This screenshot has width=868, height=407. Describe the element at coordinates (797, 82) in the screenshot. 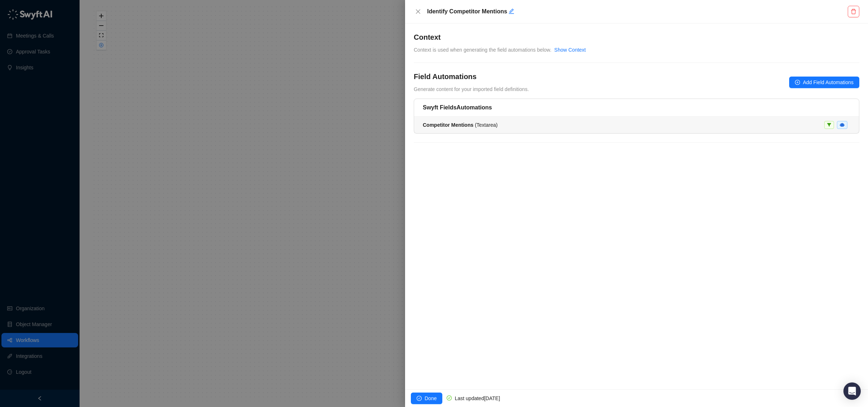

I see `span: plus-circle` at that location.